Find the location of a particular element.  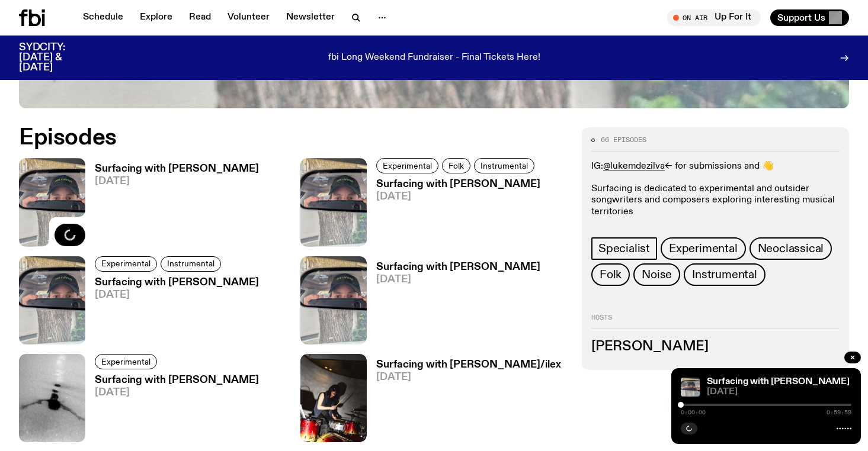

button: On AirUp For It is located at coordinates (714, 18).